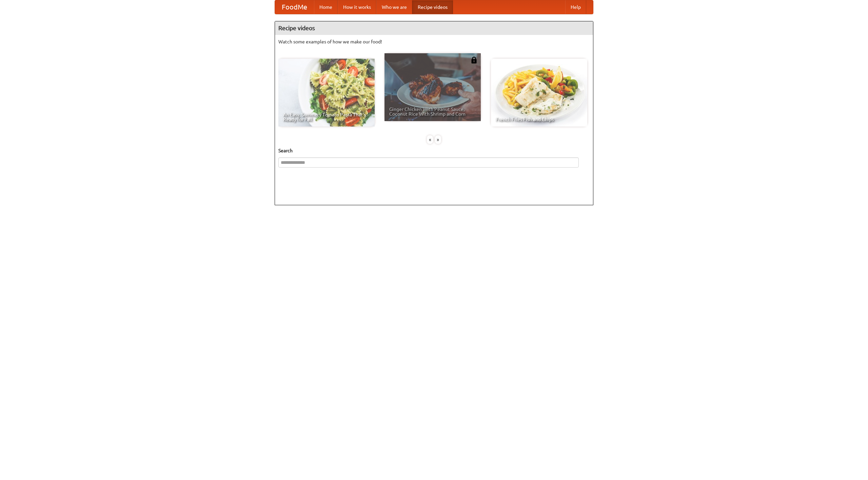  What do you see at coordinates (539, 120) in the screenshot?
I see `span: French Fries Fish and Chips` at bounding box center [539, 120].